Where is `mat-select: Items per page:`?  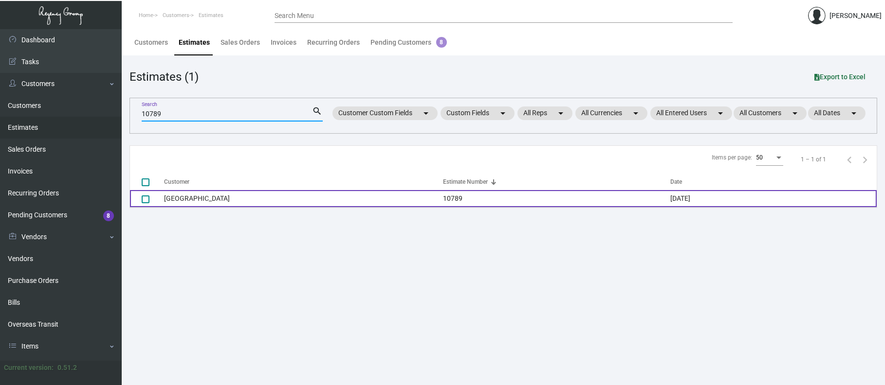
mat-select: Items per page: is located at coordinates (769, 158).